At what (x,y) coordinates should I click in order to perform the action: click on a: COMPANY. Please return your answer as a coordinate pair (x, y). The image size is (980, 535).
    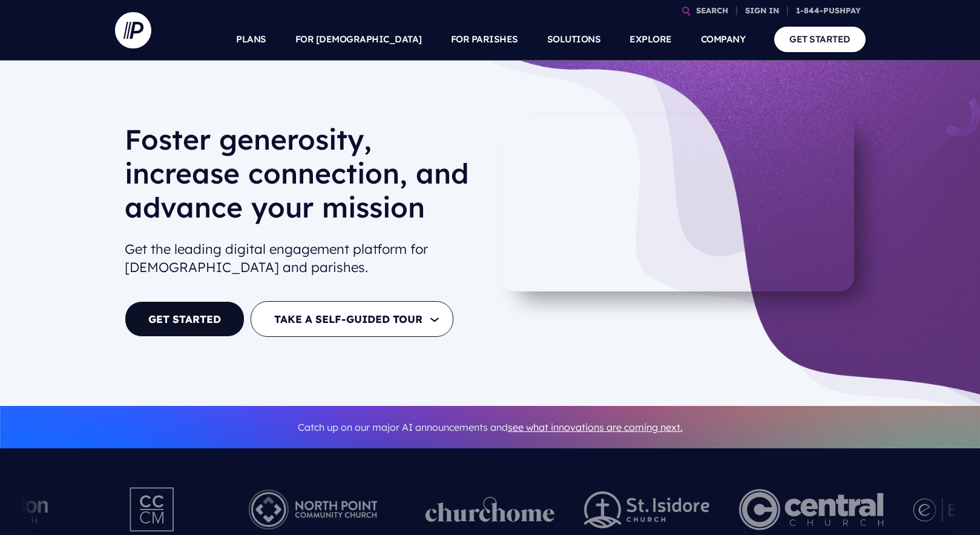
    Looking at the image, I should click on (724, 40).